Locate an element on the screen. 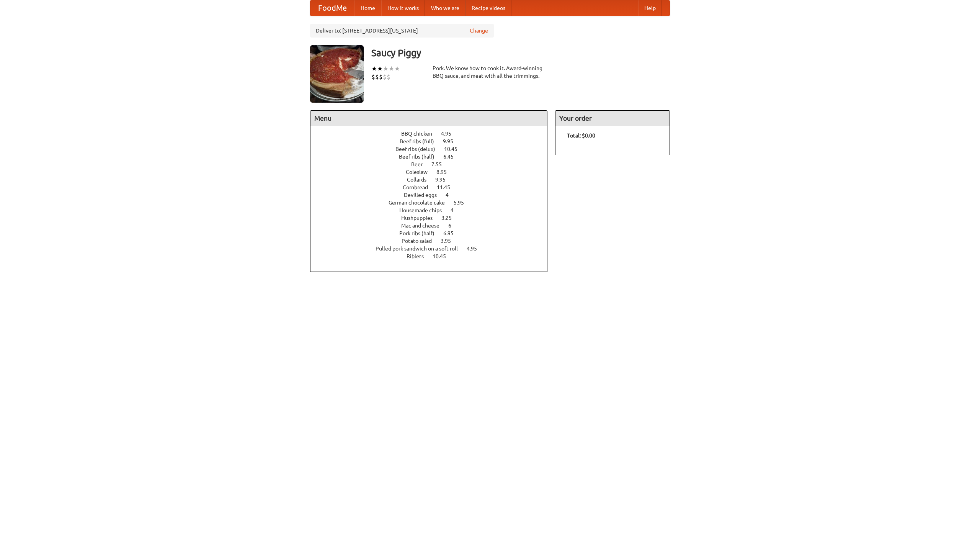 The width and height of the screenshot is (980, 542). a: Beef ribs (delux) 10.45 is located at coordinates (433, 149).